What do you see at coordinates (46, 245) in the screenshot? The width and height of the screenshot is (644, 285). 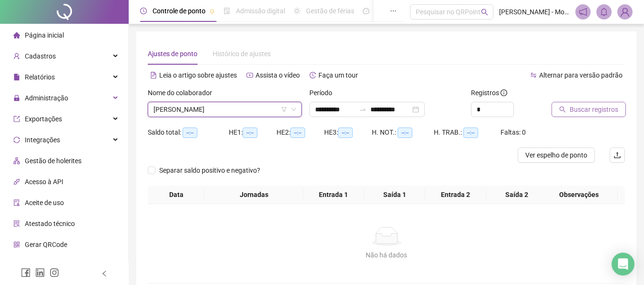 I see `span: Gerar QRCode` at bounding box center [46, 245].